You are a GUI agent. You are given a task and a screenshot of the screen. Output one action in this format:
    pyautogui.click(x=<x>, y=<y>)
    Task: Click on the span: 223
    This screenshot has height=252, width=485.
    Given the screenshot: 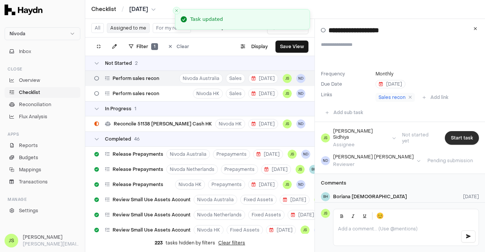 What is the action you would take?
    pyautogui.click(x=158, y=243)
    